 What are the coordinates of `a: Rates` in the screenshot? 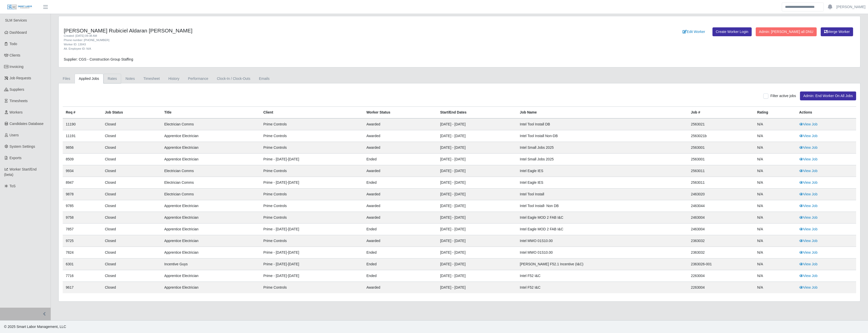 It's located at (112, 78).